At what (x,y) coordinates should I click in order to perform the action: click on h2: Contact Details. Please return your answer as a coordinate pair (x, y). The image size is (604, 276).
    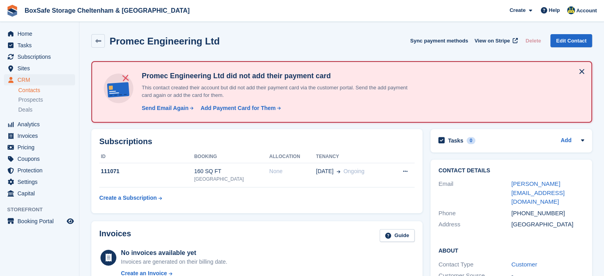
    Looking at the image, I should click on (511, 171).